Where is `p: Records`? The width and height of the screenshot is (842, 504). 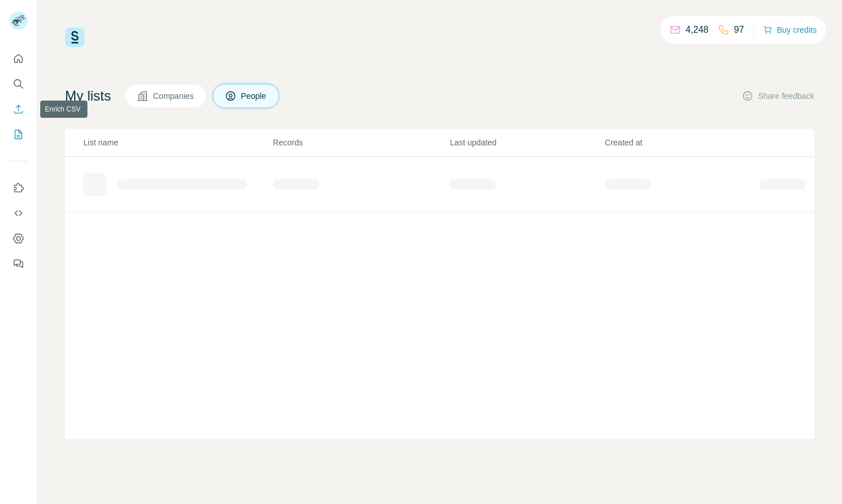 p: Records is located at coordinates (361, 143).